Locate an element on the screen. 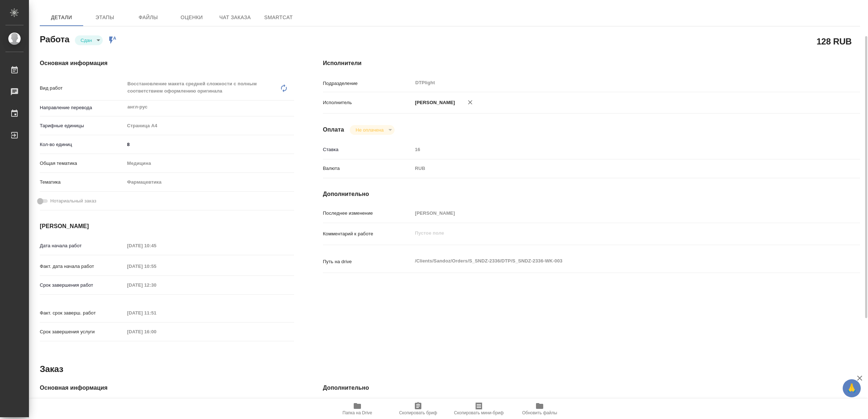 This screenshot has height=419, width=868. h2: Заказ is located at coordinates (51, 369).